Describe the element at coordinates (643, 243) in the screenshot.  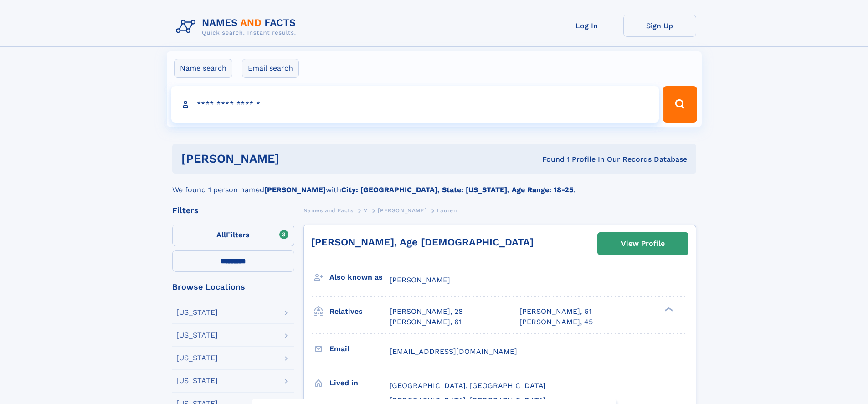
I see `a: View Profile` at that location.